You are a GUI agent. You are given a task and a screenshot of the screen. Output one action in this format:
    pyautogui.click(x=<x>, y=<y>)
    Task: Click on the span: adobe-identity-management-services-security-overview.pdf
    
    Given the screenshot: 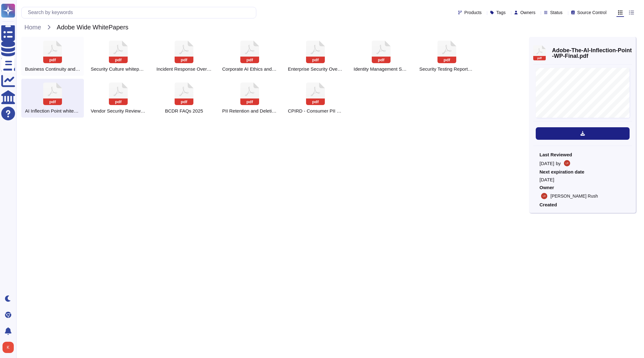 What is the action you would take?
    pyautogui.click(x=381, y=69)
    